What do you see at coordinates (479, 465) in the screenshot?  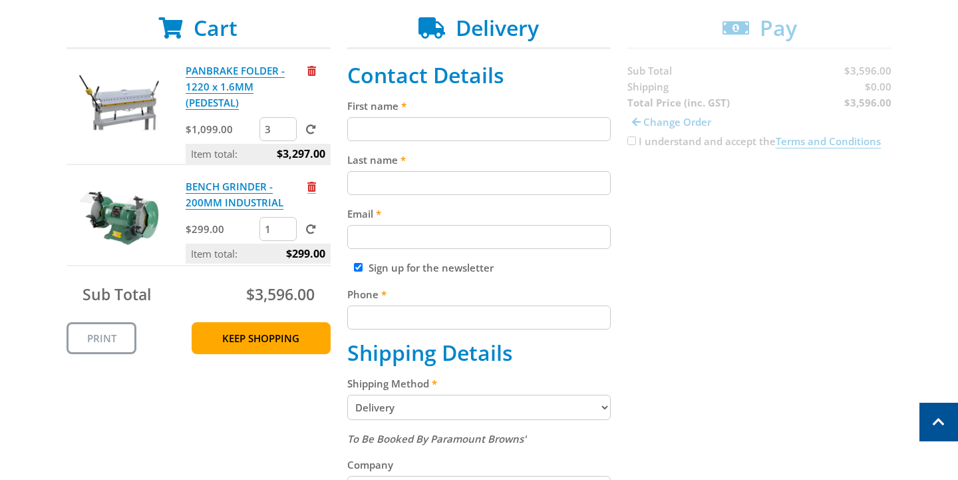 I see `label: Company` at bounding box center [479, 465].